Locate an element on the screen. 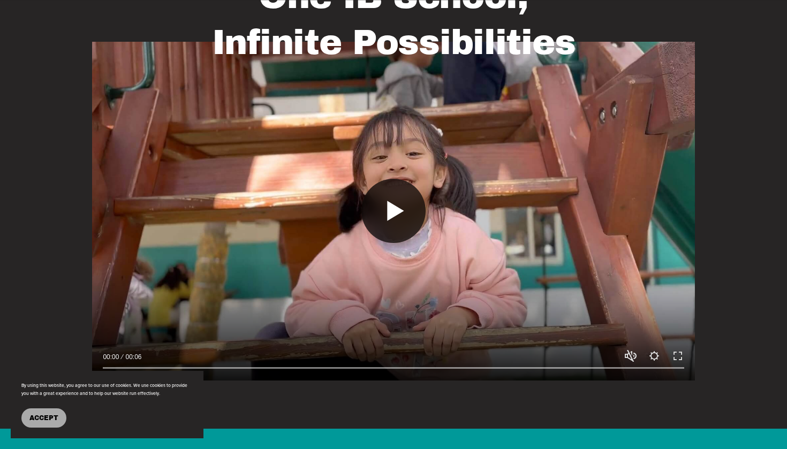  div: Current time is located at coordinates (112, 357).